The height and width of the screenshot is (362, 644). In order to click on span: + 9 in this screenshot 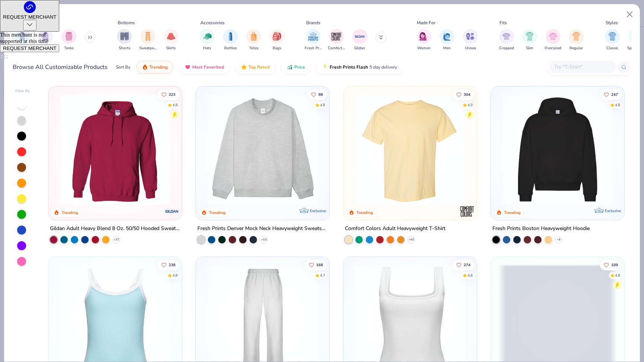, I will do `click(559, 240)`.